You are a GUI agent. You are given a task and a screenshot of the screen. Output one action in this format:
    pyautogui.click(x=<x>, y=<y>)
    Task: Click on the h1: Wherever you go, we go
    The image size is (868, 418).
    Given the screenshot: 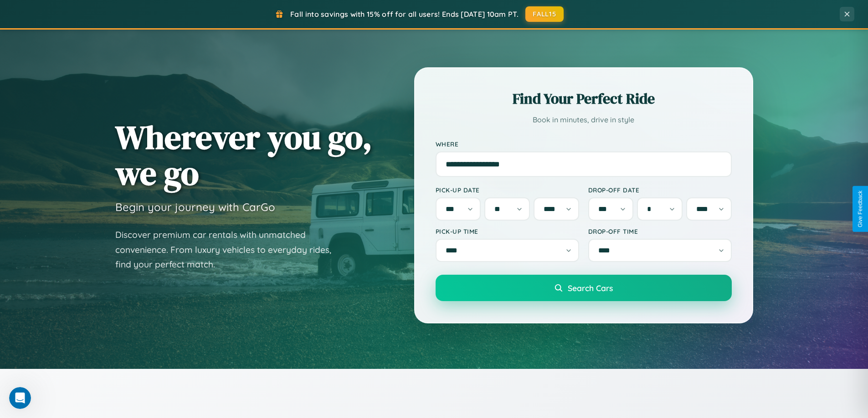 What is the action you would take?
    pyautogui.click(x=243, y=155)
    